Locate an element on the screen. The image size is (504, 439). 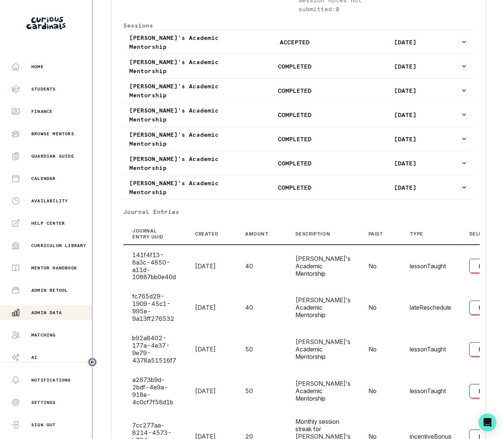
p: Students is located at coordinates (44, 89).